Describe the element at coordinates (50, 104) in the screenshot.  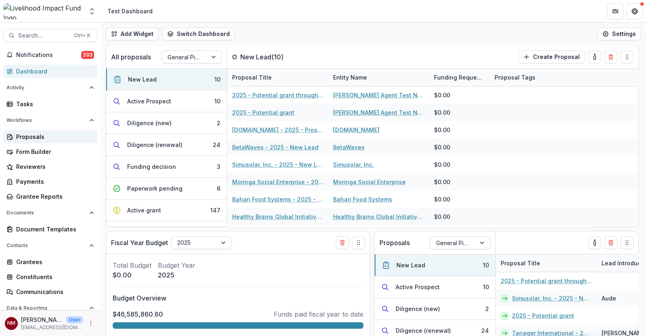
I see `a: Tasks` at that location.